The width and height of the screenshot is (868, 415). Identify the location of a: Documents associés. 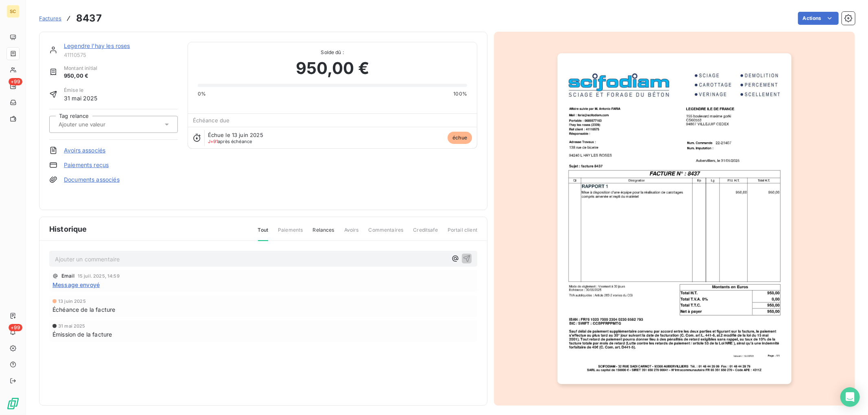
(92, 179).